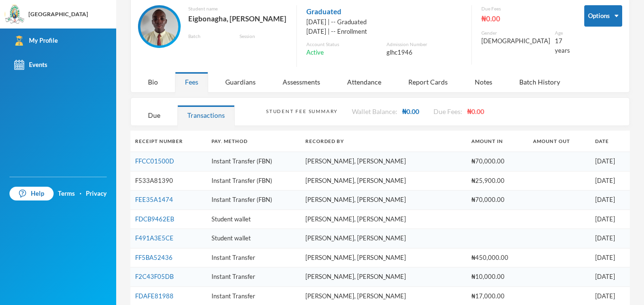 Image resolution: width=644 pixels, height=305 pixels. What do you see at coordinates (498, 257) in the screenshot?
I see `td: ₦450,000.00` at bounding box center [498, 257].